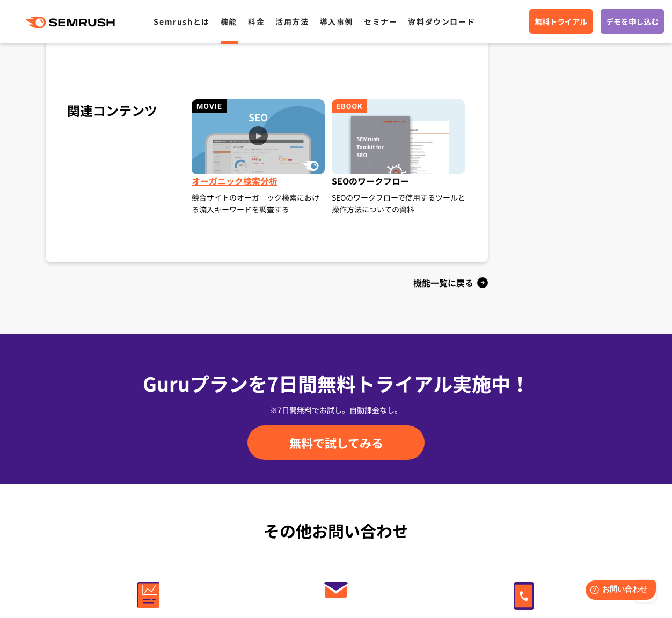  I want to click on div: 競合サイトのオーガニック検索における流入キーワードを調査する, so click(259, 203).